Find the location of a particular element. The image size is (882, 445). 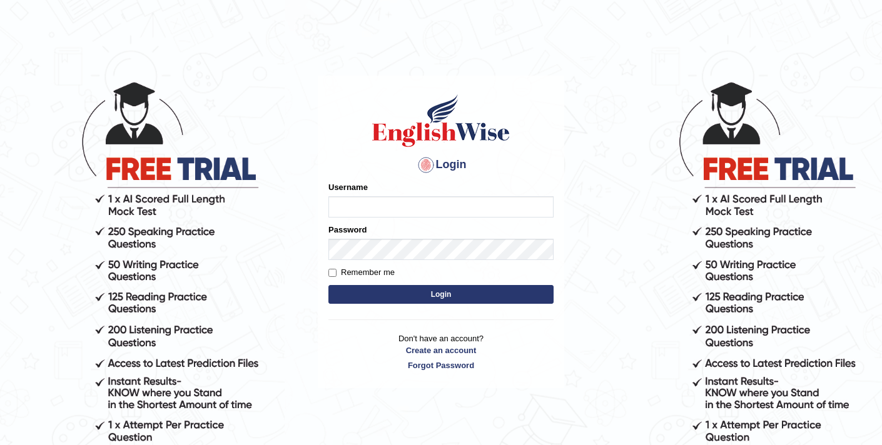

a: Create an account is located at coordinates (441, 350).